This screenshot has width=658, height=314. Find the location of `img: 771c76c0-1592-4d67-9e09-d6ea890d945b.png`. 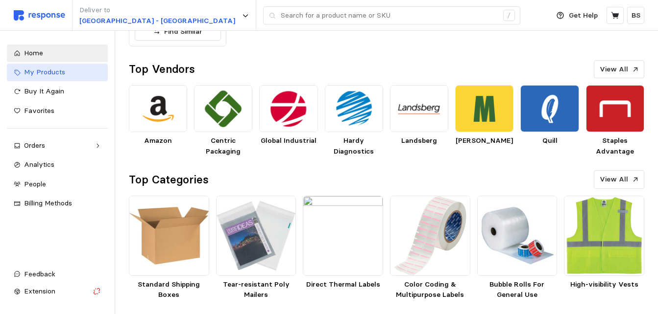

img: 771c76c0-1592-4d67-9e09-d6ea890d945b.png is located at coordinates (288, 108).